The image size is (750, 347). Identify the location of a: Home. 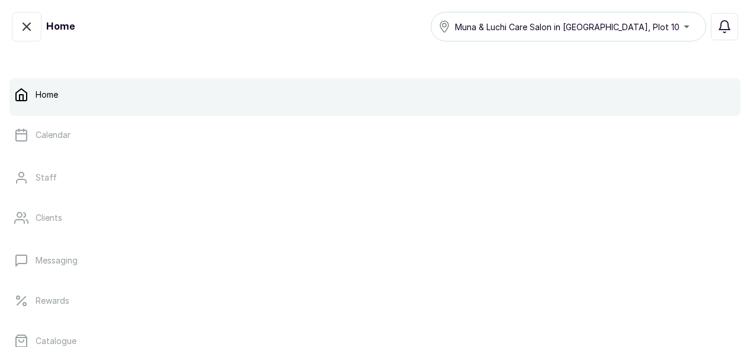
(375, 95).